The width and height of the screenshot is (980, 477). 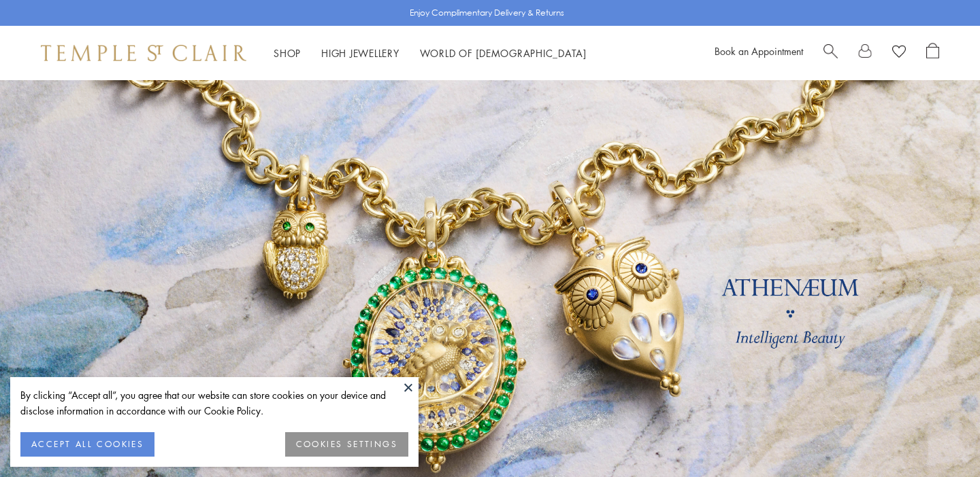 I want to click on img: Temple St. Clair, so click(x=144, y=53).